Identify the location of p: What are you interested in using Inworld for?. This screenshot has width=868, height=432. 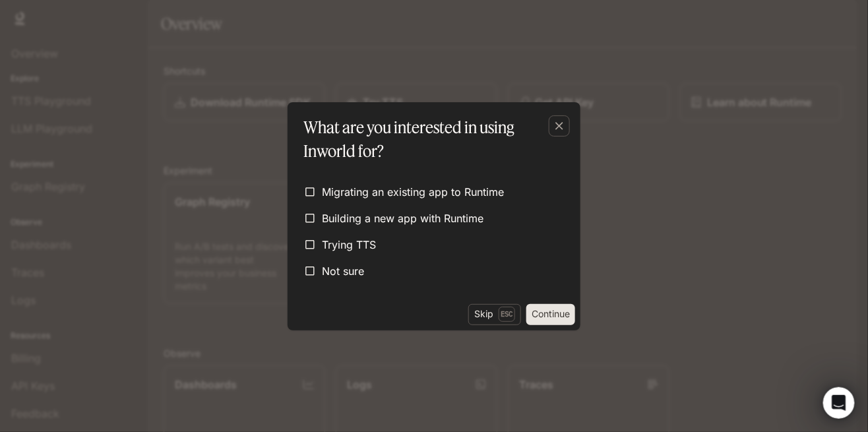
(431, 139).